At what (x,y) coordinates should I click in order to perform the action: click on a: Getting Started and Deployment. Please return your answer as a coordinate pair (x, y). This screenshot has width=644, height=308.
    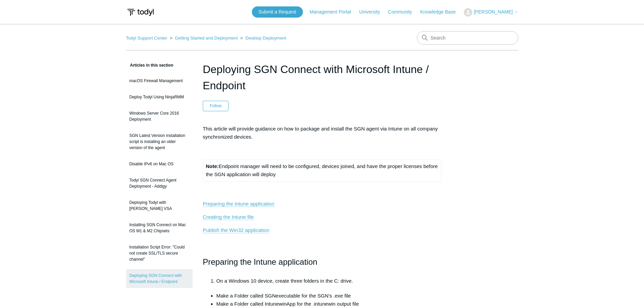
    Looking at the image, I should click on (206, 38).